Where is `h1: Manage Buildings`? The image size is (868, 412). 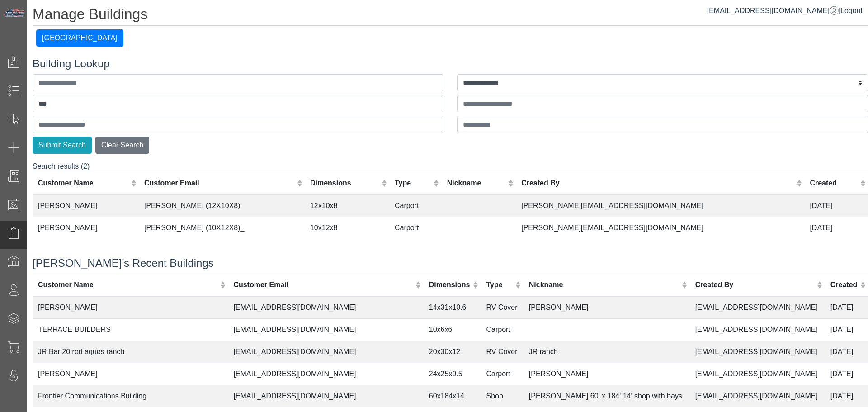
h1: Manage Buildings is located at coordinates (450, 16).